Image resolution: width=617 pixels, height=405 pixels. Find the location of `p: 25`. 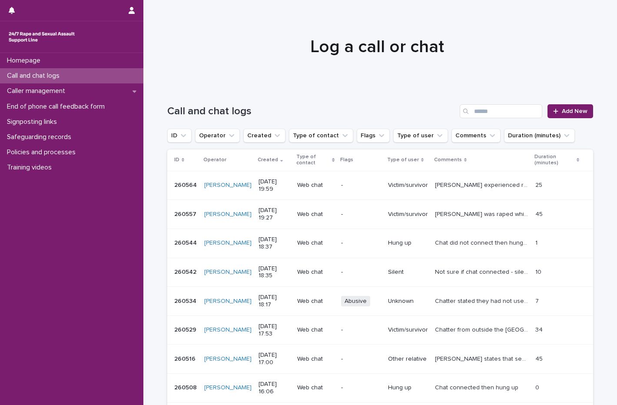

p: 25 is located at coordinates (540, 184).